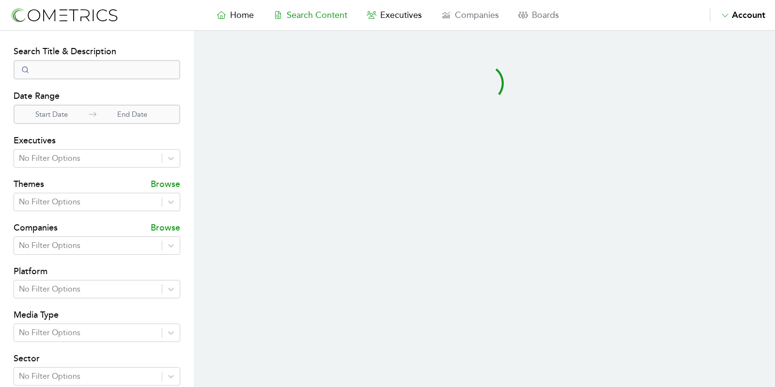 The image size is (775, 387). I want to click on span: Boards, so click(545, 15).